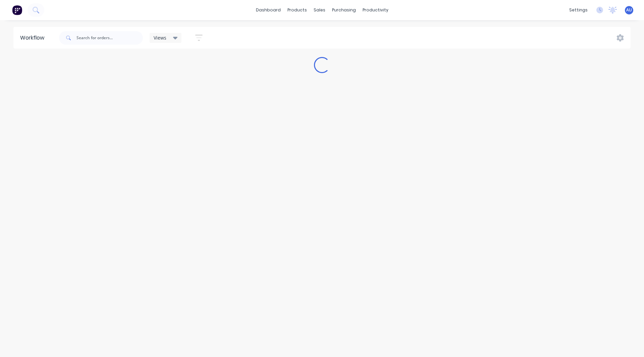 This screenshot has width=644, height=357. I want to click on span: AU, so click(629, 10).